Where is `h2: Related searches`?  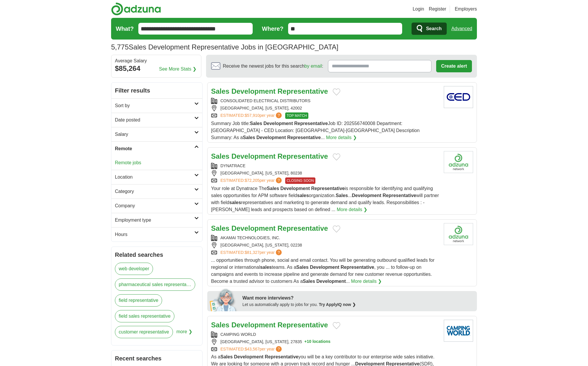 h2: Related searches is located at coordinates (157, 255).